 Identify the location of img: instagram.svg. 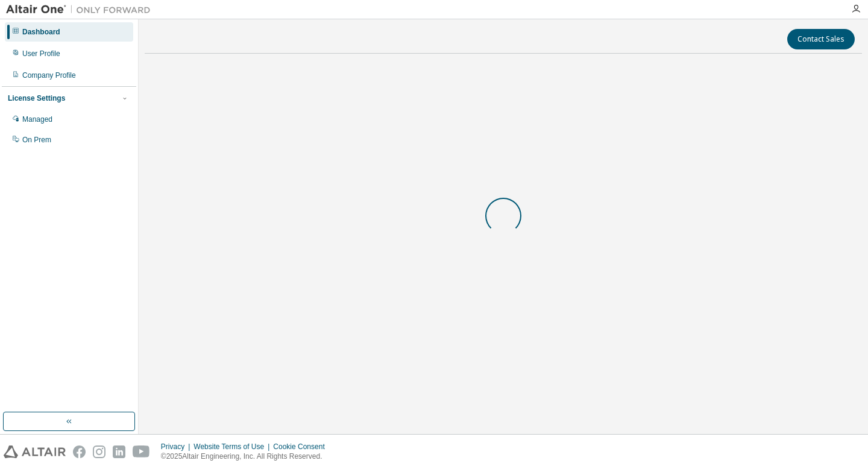
(99, 451).